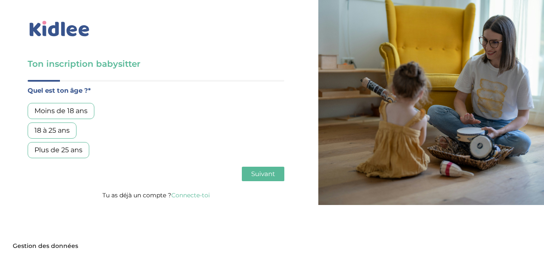  Describe the element at coordinates (156, 64) in the screenshot. I see `h3: Ton inscription babysitter` at that location.